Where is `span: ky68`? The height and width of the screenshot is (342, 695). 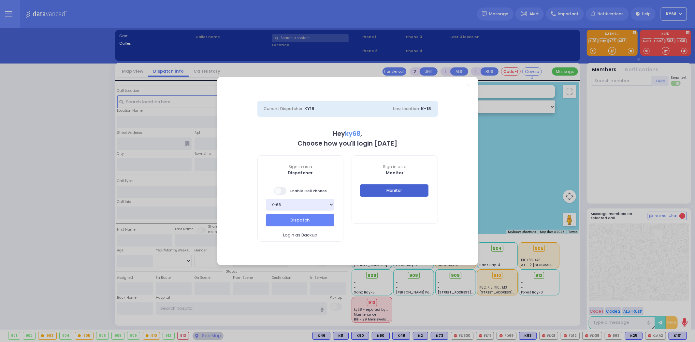
span: ky68 is located at coordinates (352, 134).